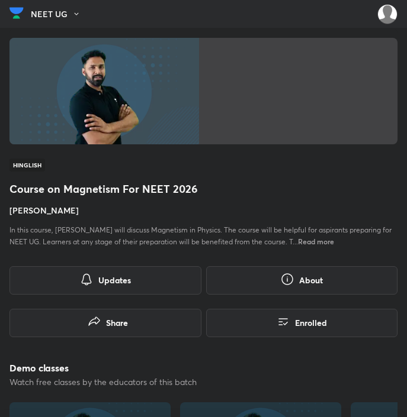  I want to click on img: Amisha Rani, so click(387, 14).